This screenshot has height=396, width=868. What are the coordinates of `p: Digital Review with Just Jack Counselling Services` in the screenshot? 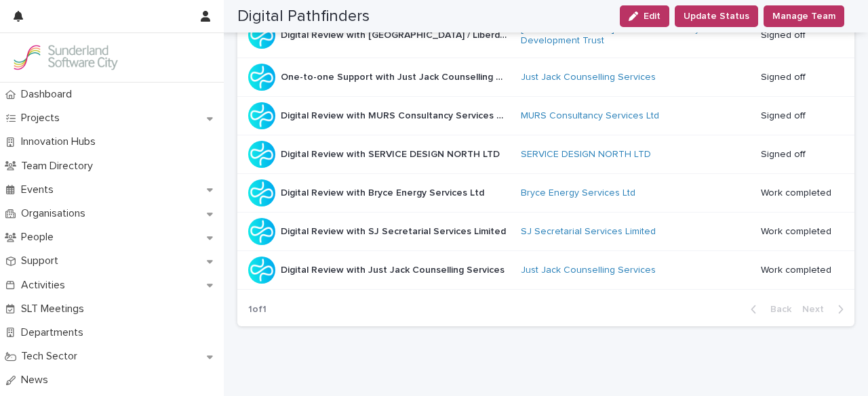 It's located at (394, 269).